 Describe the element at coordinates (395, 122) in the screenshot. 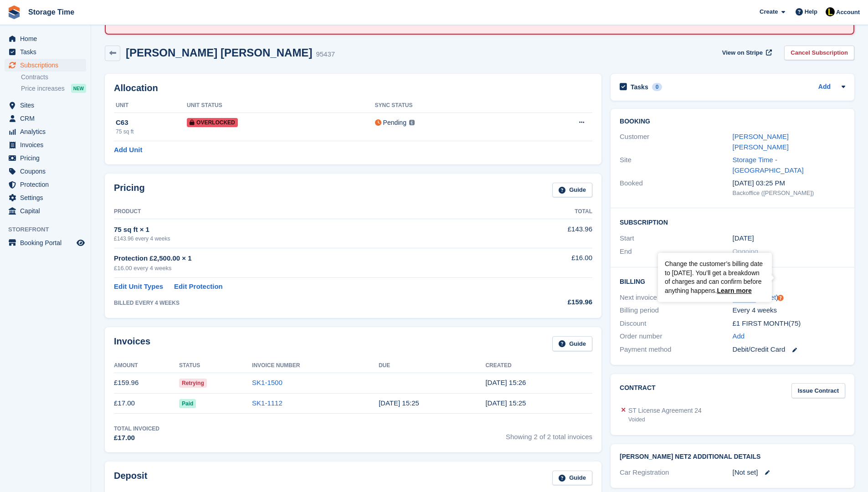

I see `div: Pending` at that location.